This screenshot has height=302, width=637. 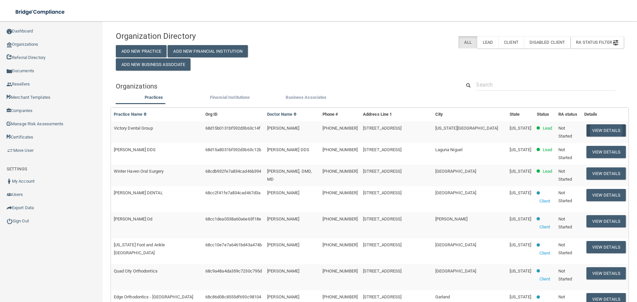 What do you see at coordinates (154, 98) in the screenshot?
I see `label: Practices` at bounding box center [154, 98].